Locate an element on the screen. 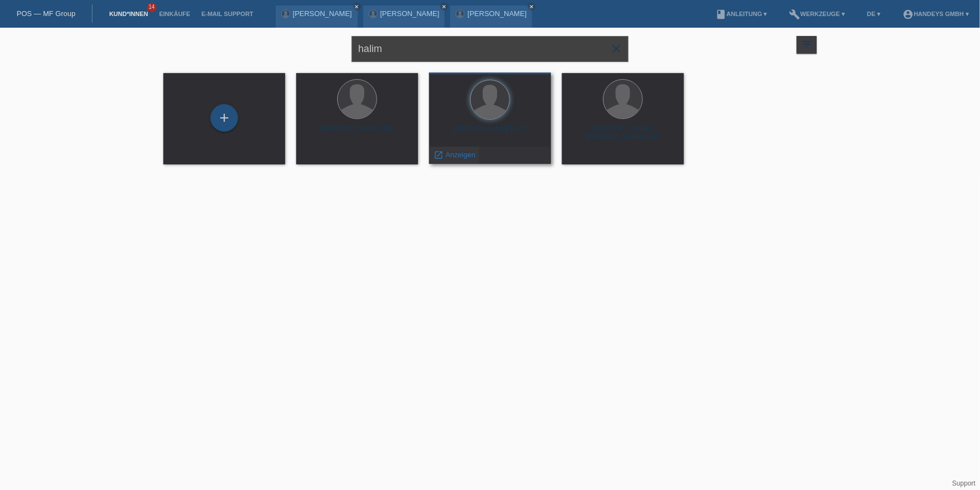 Image resolution: width=980 pixels, height=490 pixels. span: 14 is located at coordinates (151, 7).